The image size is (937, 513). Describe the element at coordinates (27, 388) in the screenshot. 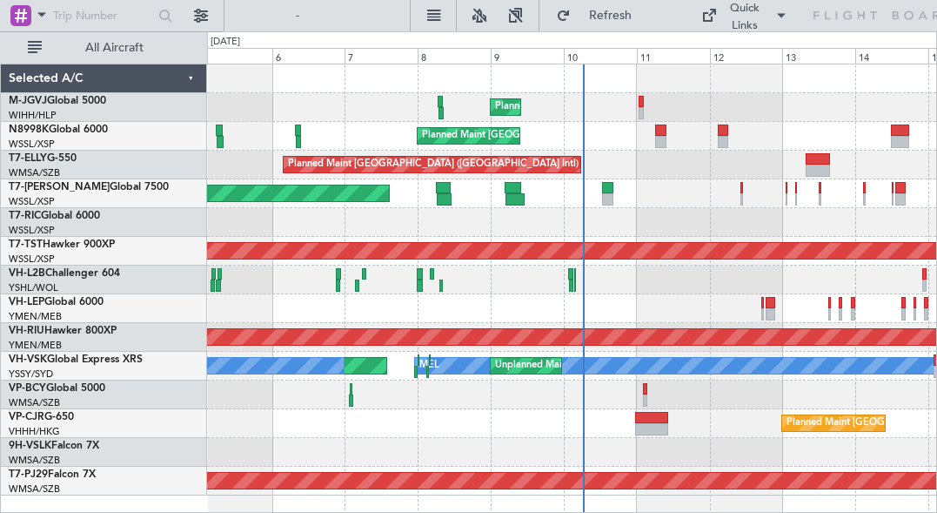

I see `span: VP-BCY` at that location.